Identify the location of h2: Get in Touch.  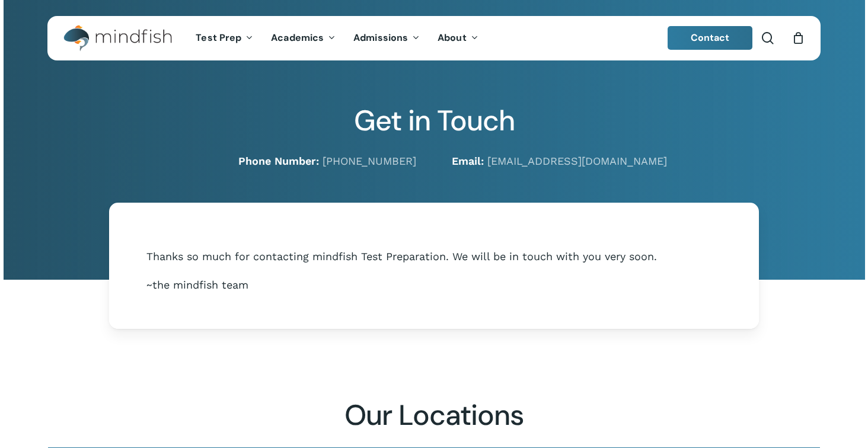
(434, 121).